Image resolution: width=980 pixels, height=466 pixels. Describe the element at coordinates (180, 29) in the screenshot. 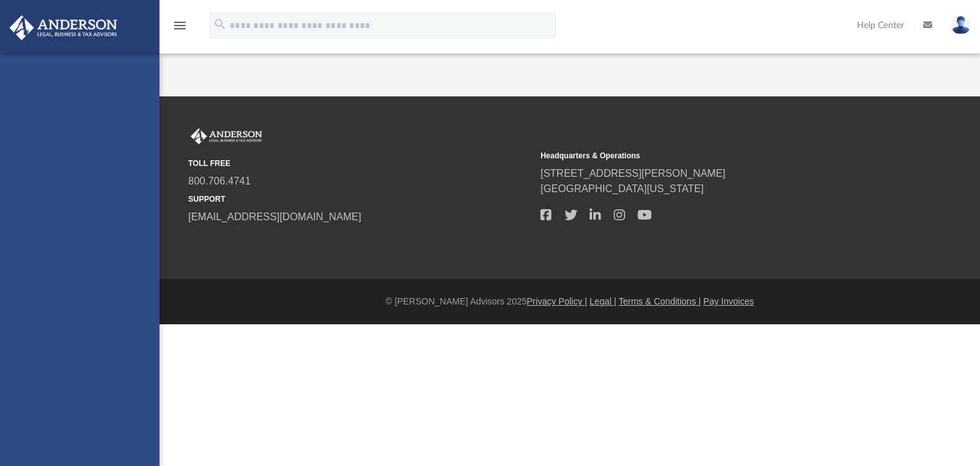

I see `a: menu` at that location.